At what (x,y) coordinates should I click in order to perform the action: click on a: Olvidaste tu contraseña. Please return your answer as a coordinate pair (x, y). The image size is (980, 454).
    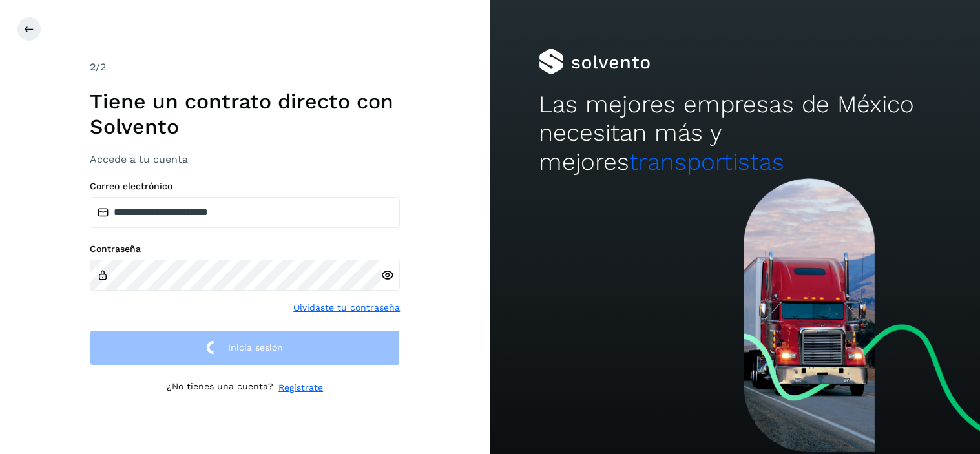
    Looking at the image, I should click on (346, 307).